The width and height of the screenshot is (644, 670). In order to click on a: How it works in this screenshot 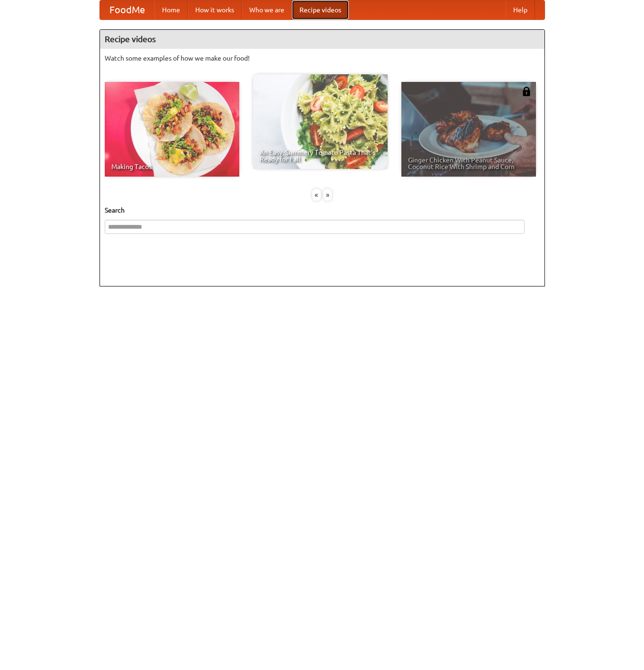, I will do `click(215, 10)`.